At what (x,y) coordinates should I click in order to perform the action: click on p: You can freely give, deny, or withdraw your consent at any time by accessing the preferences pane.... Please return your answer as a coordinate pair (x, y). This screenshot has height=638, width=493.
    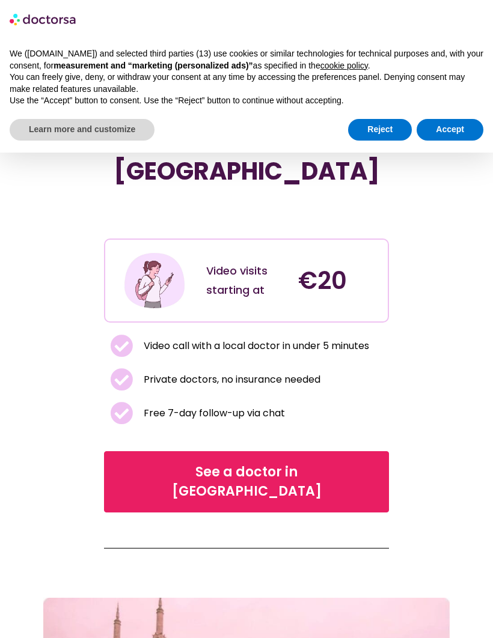
    Looking at the image, I should click on (246, 83).